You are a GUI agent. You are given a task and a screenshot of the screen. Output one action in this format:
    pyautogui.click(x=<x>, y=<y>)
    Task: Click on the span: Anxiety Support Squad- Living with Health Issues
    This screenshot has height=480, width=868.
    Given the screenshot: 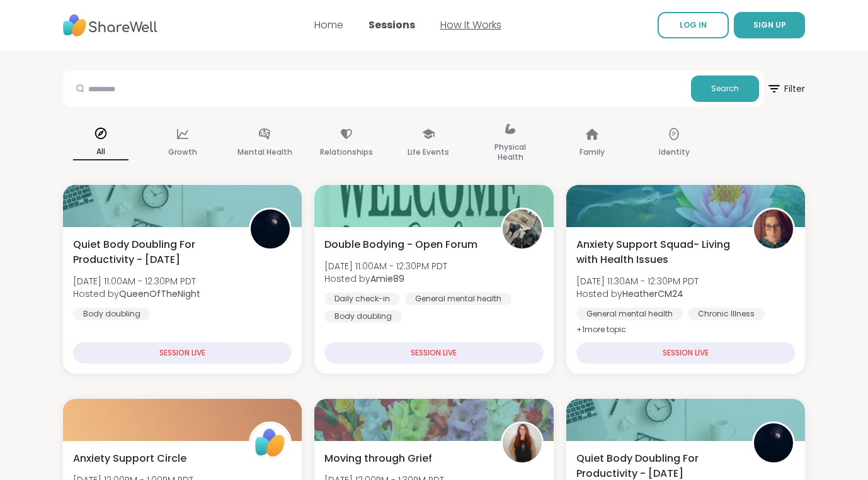 What is the action you would take?
    pyautogui.click(x=657, y=253)
    